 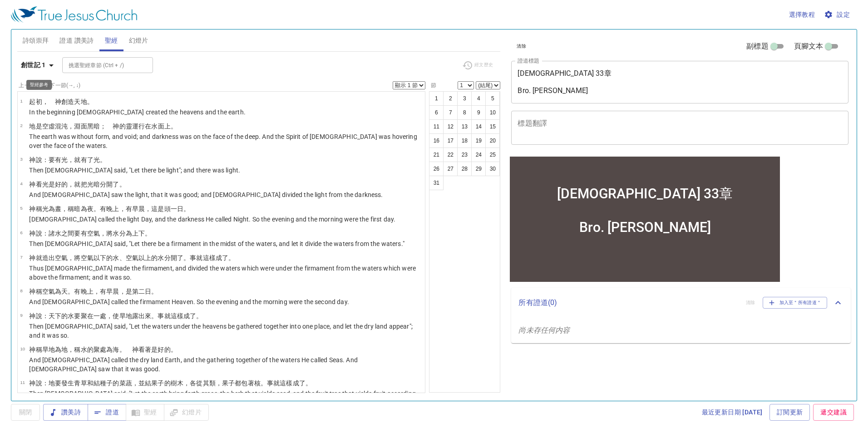 What do you see at coordinates (115, 126) in the screenshot?
I see `wh8414: 混沌` at bounding box center [115, 126].